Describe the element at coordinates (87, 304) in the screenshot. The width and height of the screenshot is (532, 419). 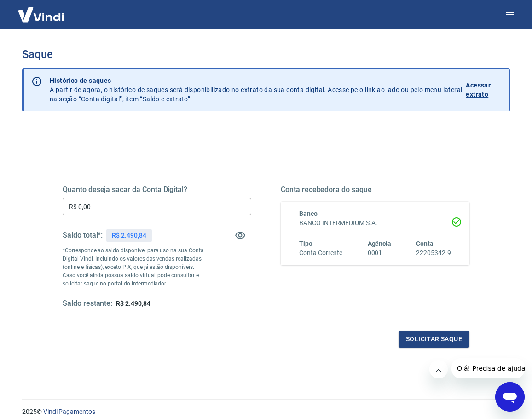
I see `h5: Saldo restante:` at that location.